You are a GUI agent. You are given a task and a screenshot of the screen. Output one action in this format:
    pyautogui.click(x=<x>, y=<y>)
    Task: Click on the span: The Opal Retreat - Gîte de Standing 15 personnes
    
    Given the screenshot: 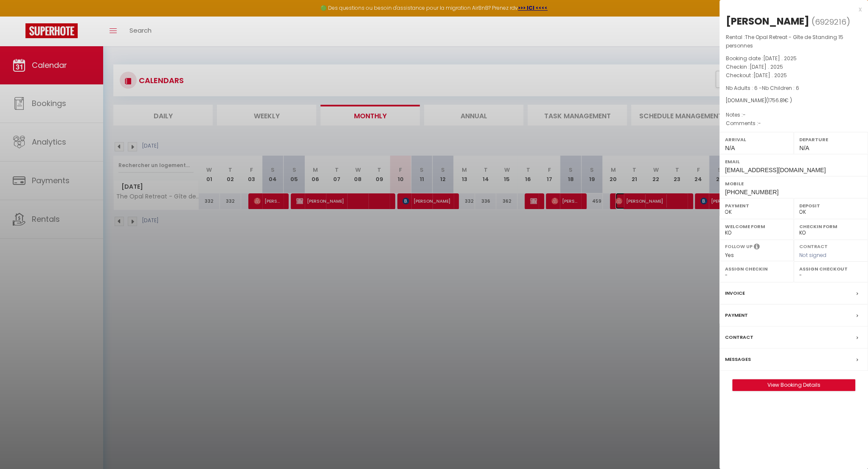 What is the action you would take?
    pyautogui.click(x=784, y=41)
    